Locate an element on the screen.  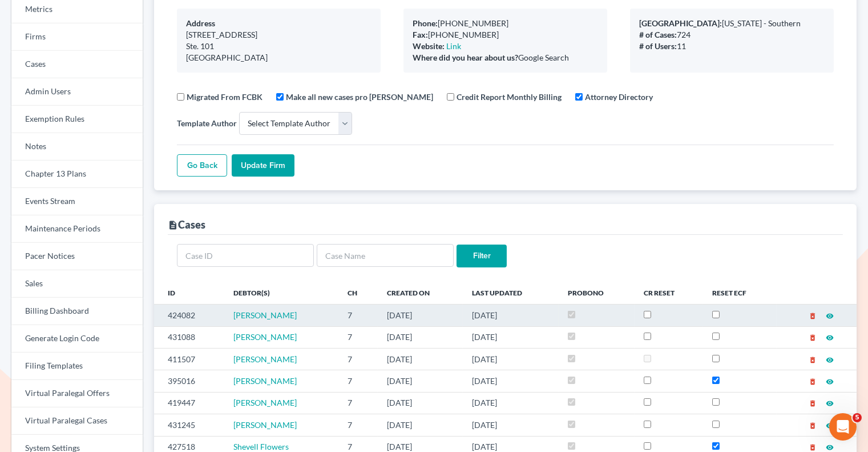
a: Cases is located at coordinates (77, 65).